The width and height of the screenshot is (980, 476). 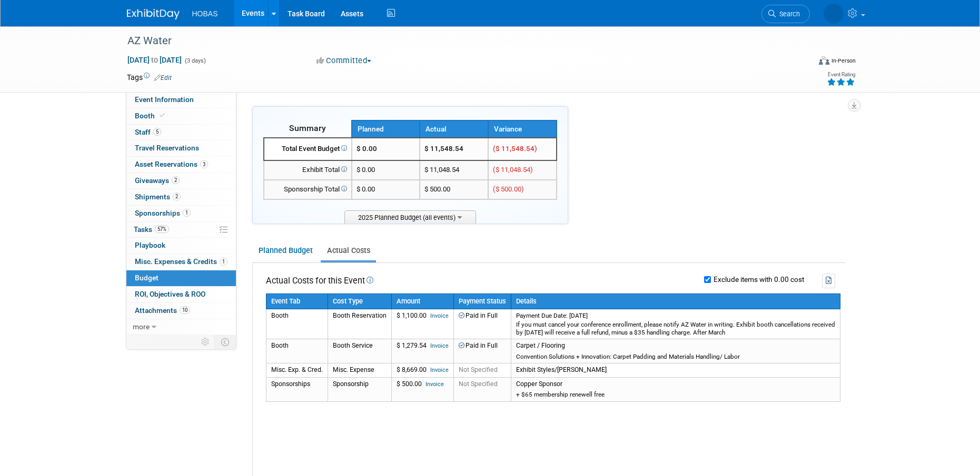 I want to click on td: Tags, so click(x=149, y=78).